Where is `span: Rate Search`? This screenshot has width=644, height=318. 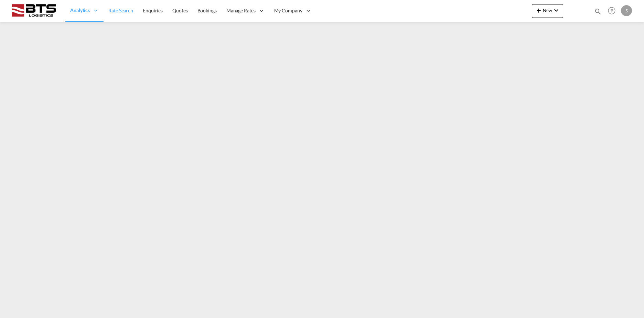 span: Rate Search is located at coordinates (121, 10).